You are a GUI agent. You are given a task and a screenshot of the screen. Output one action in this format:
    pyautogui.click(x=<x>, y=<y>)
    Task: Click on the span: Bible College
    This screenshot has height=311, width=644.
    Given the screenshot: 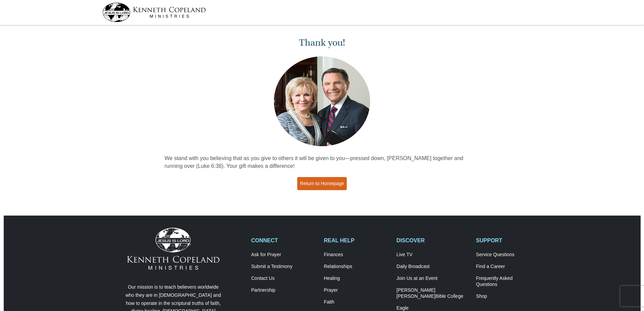 What is the action you would take?
    pyautogui.click(x=449, y=296)
    